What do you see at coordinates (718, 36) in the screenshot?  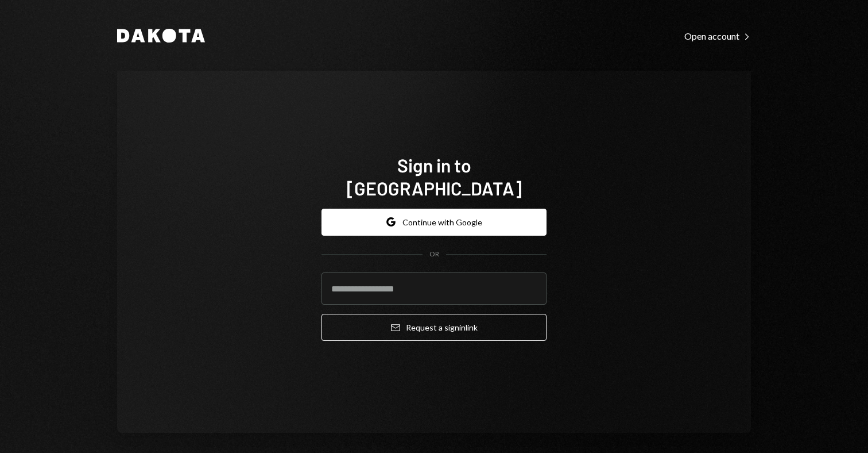 I see `div: Open account` at bounding box center [718, 36].